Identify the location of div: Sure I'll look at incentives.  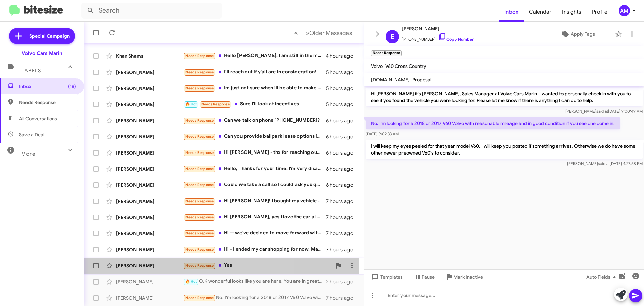
(255, 104).